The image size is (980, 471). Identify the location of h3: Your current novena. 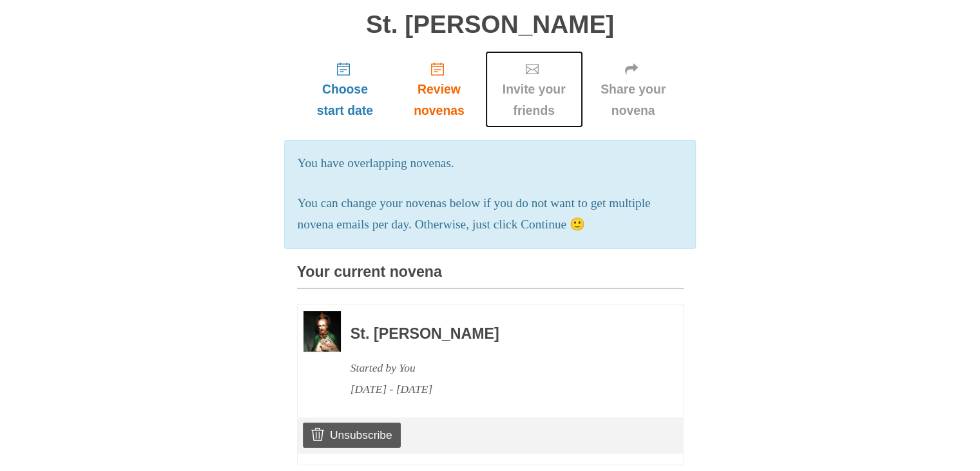
(490, 276).